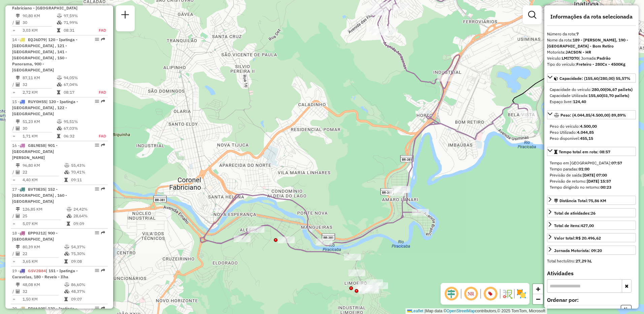 Image resolution: width=644 pixels, height=314 pixels. I want to click on div: Motorista:, so click(592, 52).